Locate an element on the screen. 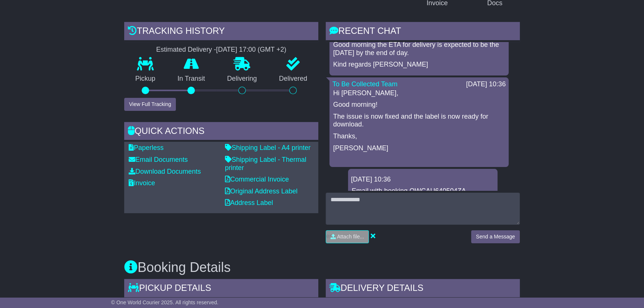 The image size is (644, 308). p: The issue is now fixed and the label is now ready for download. is located at coordinates (419, 121).